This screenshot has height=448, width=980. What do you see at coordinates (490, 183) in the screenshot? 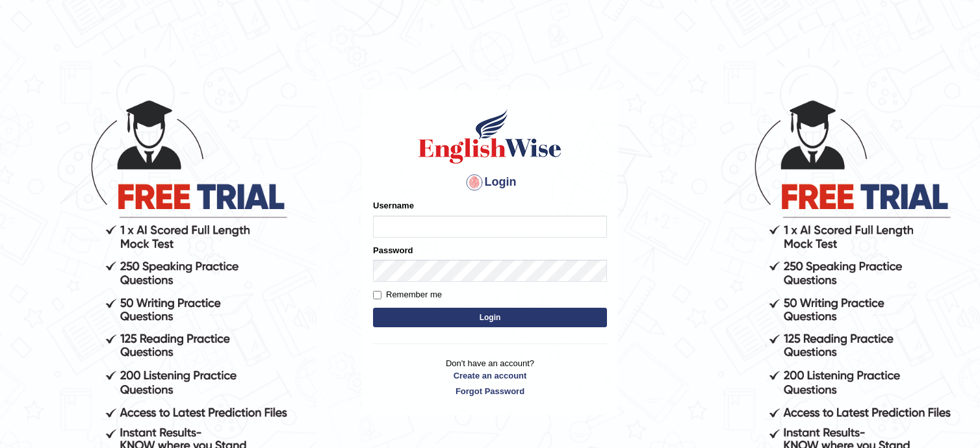
I see `h4: Login` at bounding box center [490, 183].